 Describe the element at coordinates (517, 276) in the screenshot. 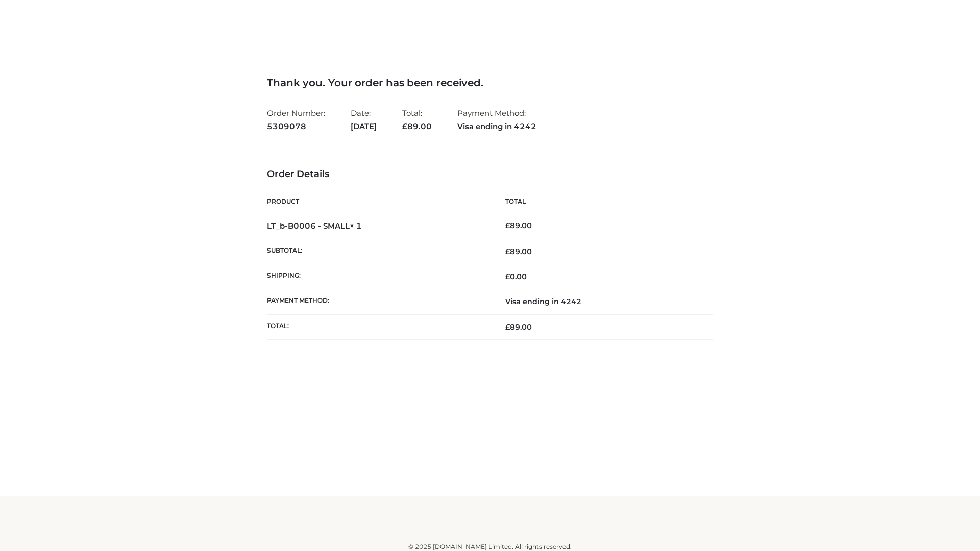

I see `bdi: 0.00` at that location.